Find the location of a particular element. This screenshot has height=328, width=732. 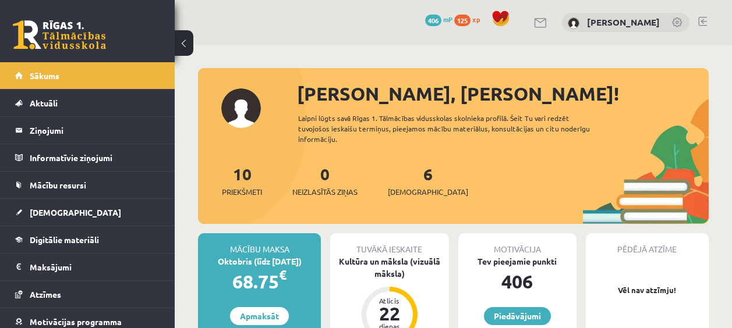

legend: Ziņojumi is located at coordinates (95, 130).